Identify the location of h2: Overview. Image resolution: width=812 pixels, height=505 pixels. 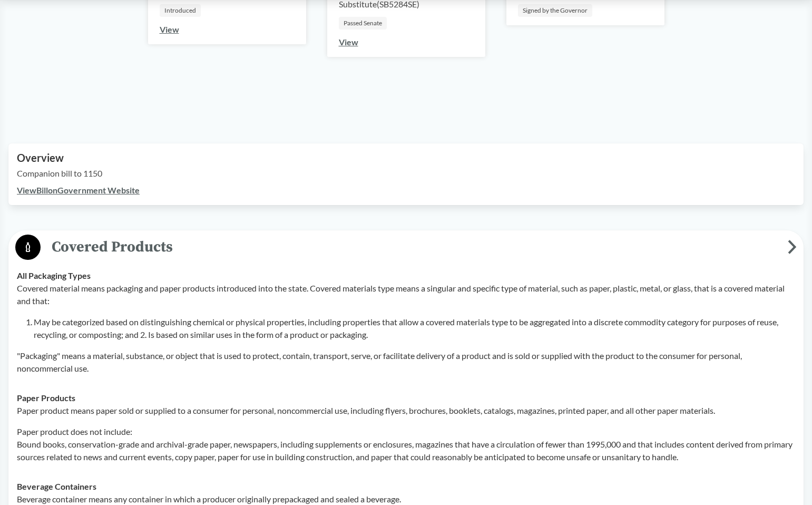
(406, 158).